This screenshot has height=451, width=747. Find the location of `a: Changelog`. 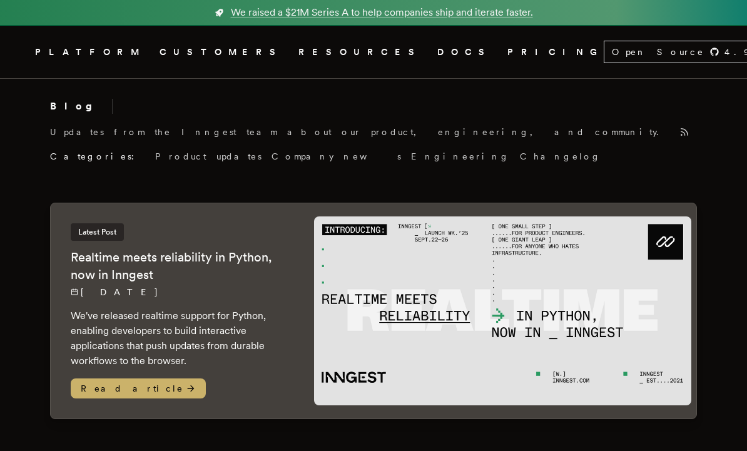

a: Changelog is located at coordinates (561, 157).